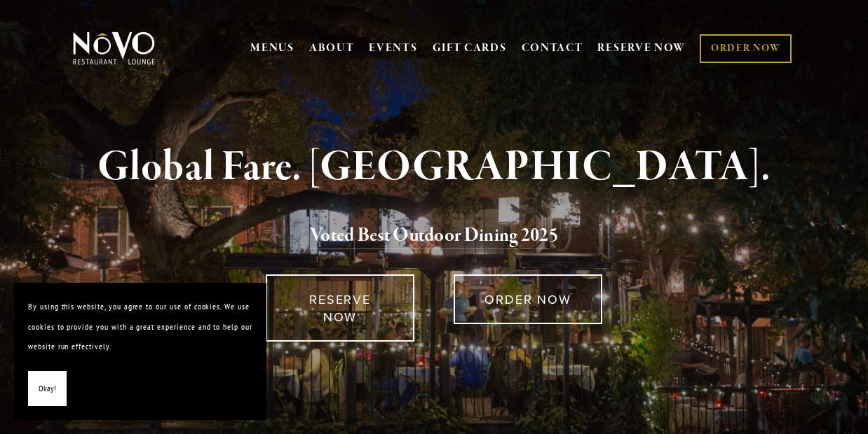  What do you see at coordinates (433, 236) in the screenshot?
I see `h2: 5` at bounding box center [433, 236].